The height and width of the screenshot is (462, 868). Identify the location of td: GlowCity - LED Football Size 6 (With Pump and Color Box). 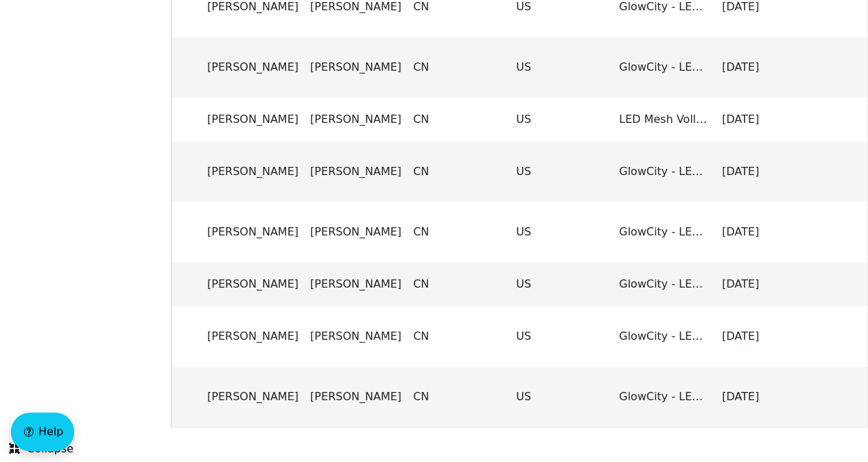
(665, 67).